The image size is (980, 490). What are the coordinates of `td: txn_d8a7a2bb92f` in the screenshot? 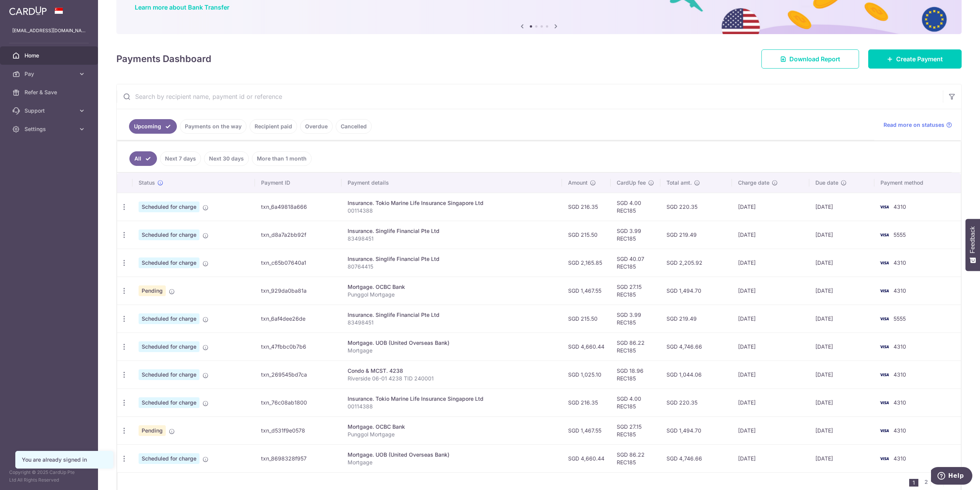 It's located at (298, 235).